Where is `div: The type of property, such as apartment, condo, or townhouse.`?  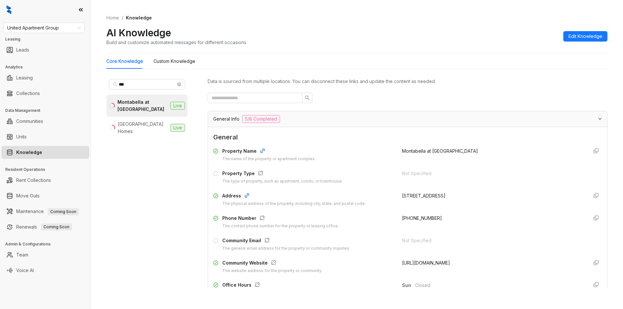 div: The type of property, such as apartment, condo, or townhouse. is located at coordinates (282, 181).